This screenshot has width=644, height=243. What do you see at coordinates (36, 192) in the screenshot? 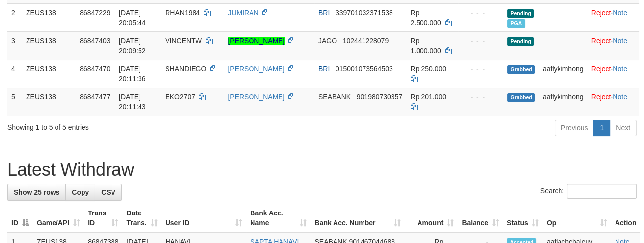
I see `a: Show 25 rows` at bounding box center [36, 192].